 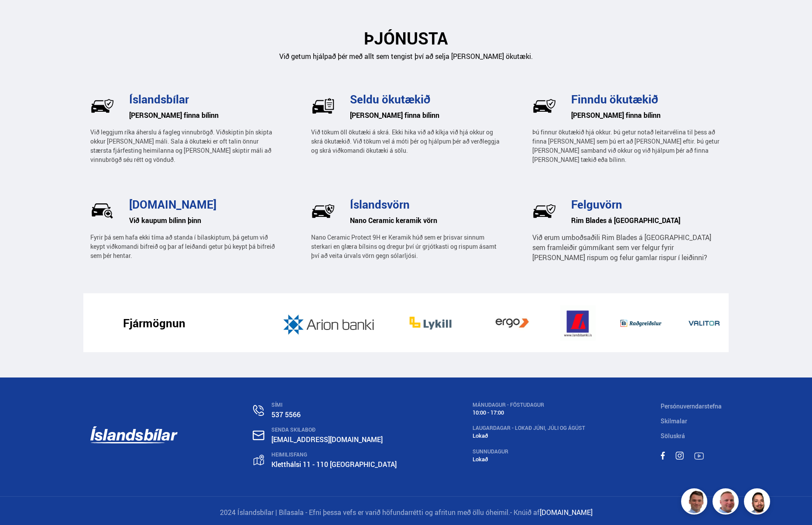 I want to click on img: Pf5Ax2cCE_PAlAL1.svg, so click(x=323, y=211).